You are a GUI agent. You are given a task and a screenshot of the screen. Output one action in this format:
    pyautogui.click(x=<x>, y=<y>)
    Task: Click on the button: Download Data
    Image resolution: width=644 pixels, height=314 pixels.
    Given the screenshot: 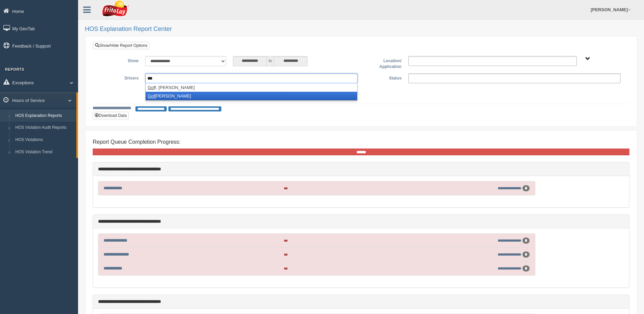 What is the action you would take?
    pyautogui.click(x=111, y=116)
    